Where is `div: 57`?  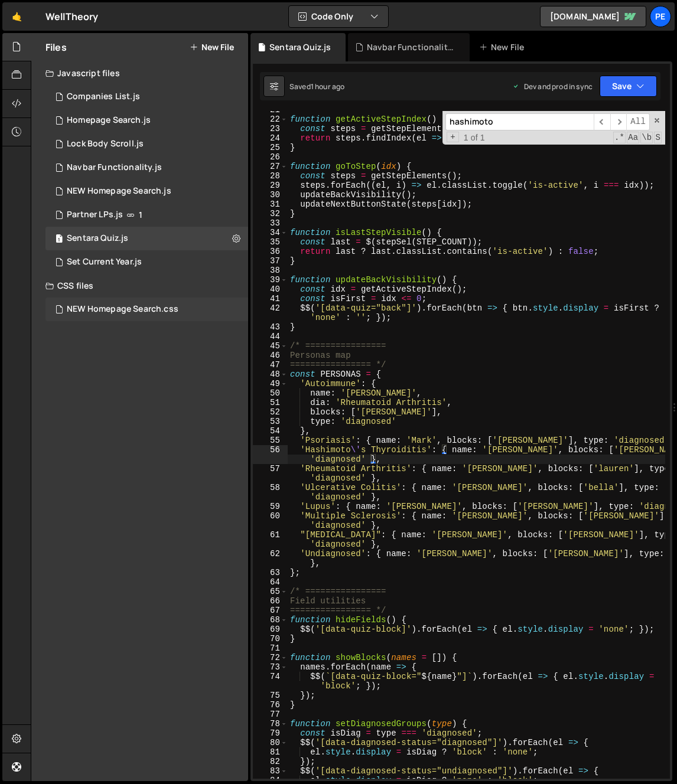
div: 57 is located at coordinates (270, 474).